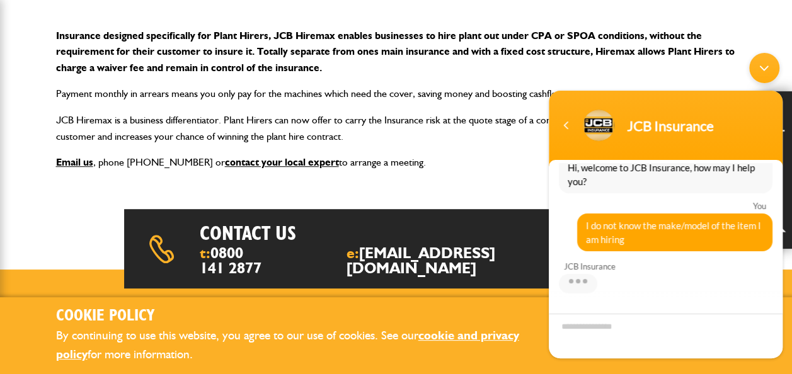 The height and width of the screenshot is (374, 792). Describe the element at coordinates (23, 79) in the screenshot. I see `div: Navigation go back` at that location.